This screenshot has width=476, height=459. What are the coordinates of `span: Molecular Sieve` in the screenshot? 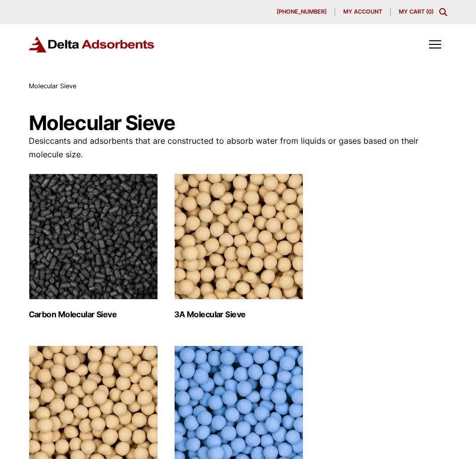 It's located at (52, 85).